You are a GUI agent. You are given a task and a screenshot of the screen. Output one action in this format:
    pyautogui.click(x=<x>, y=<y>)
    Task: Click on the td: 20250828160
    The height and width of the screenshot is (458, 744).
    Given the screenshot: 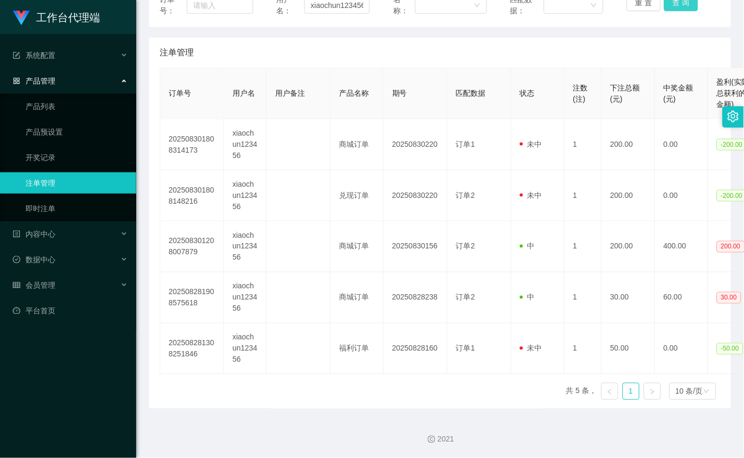 What is the action you would take?
    pyautogui.click(x=416, y=349)
    